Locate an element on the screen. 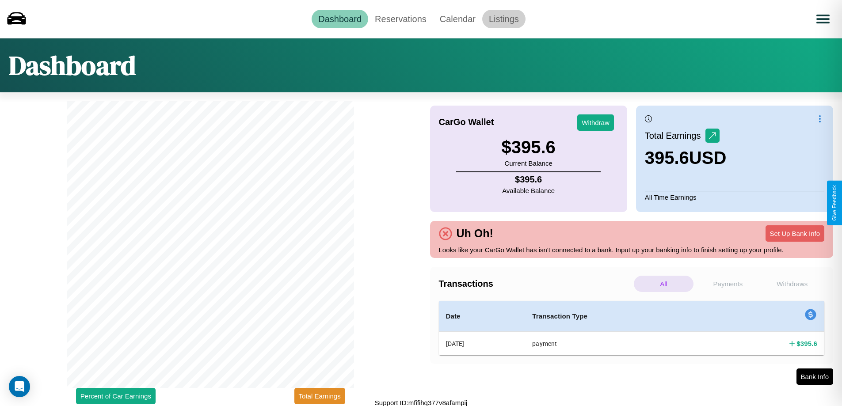 The width and height of the screenshot is (842, 406). h4: Date is located at coordinates (482, 316).